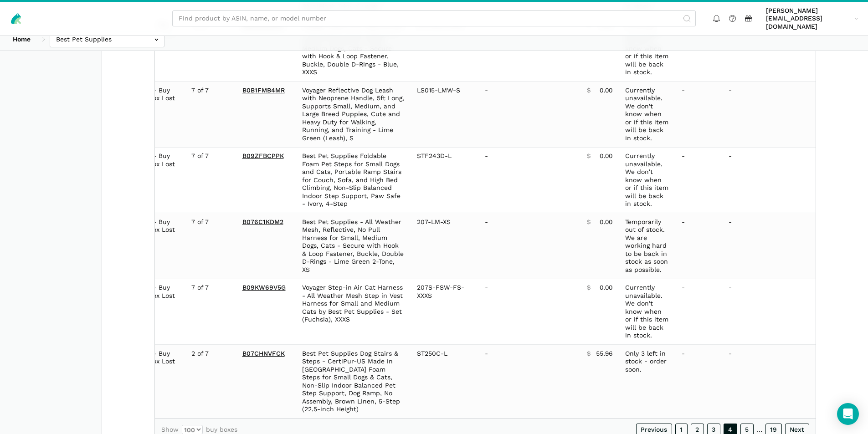  What do you see at coordinates (107, 39) in the screenshot?
I see `input: Best Pet Supplies` at bounding box center [107, 39].